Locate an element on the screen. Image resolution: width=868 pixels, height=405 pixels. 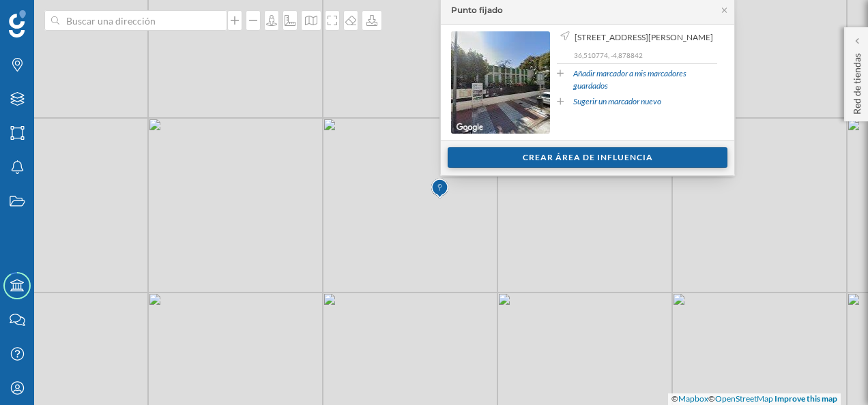
img: Marker is located at coordinates (439, 189).